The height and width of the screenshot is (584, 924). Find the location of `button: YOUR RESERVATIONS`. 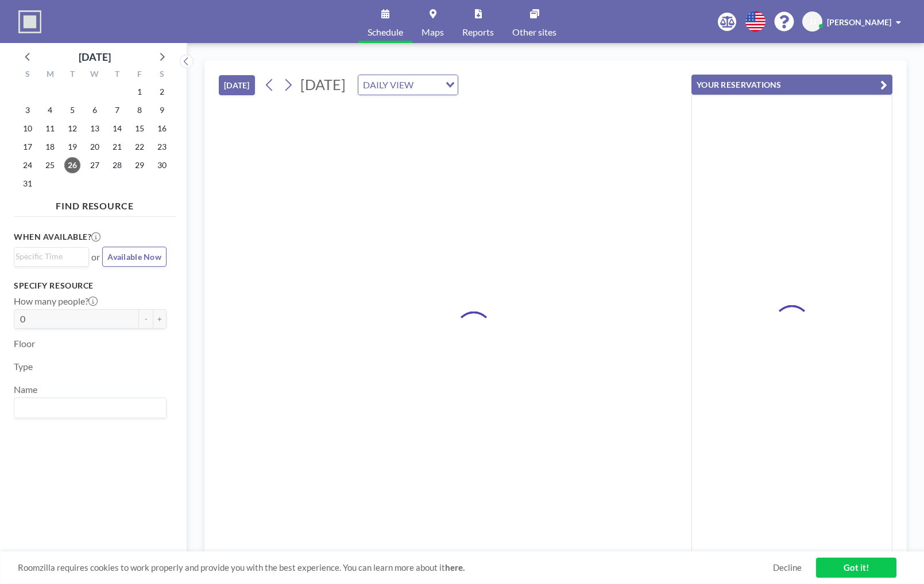

button: YOUR RESERVATIONS is located at coordinates (792, 84).